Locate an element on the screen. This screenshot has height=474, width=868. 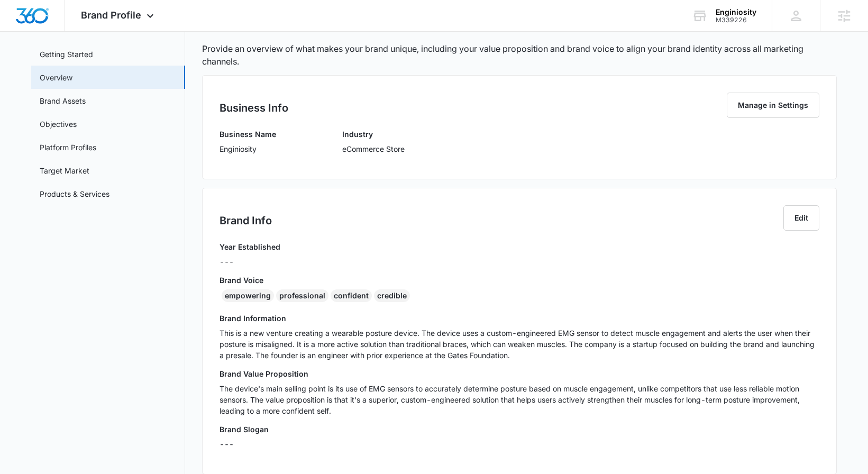
h3: Industry is located at coordinates (373, 134).